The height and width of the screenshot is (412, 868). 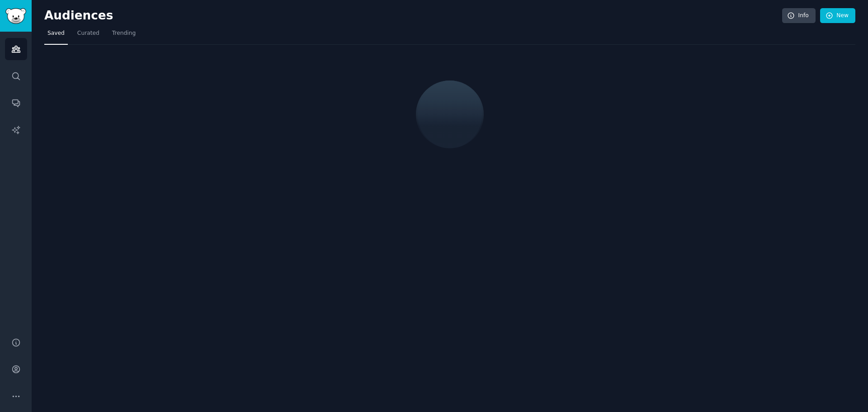 I want to click on span: Curated, so click(x=88, y=33).